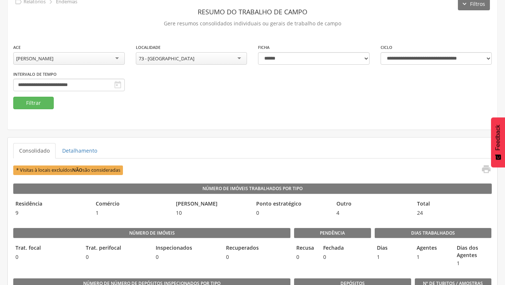  What do you see at coordinates (257, 249) in the screenshot?
I see `legend: Recuperados` at bounding box center [257, 249].